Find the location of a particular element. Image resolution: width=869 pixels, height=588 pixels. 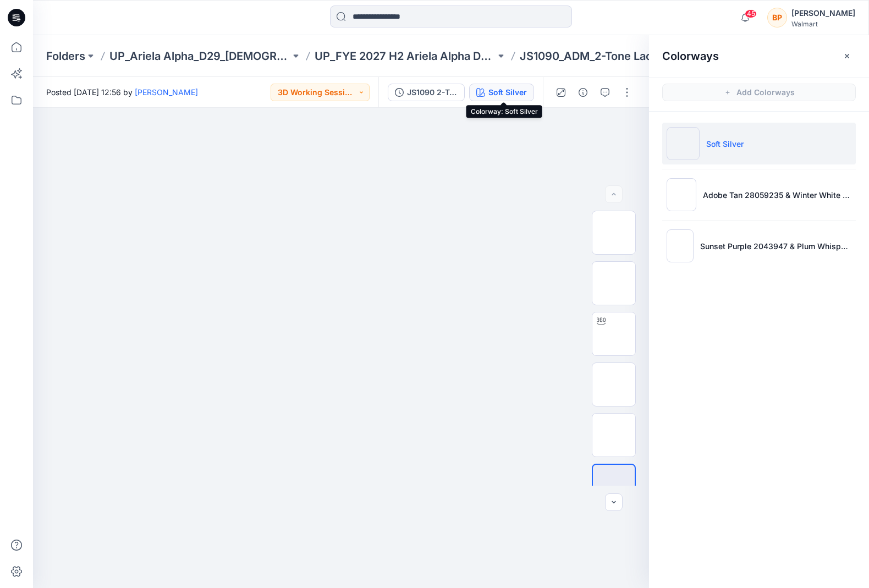

p: JS1090_ADM_2-Tone Lace Push-Up Bra is located at coordinates (610, 56).